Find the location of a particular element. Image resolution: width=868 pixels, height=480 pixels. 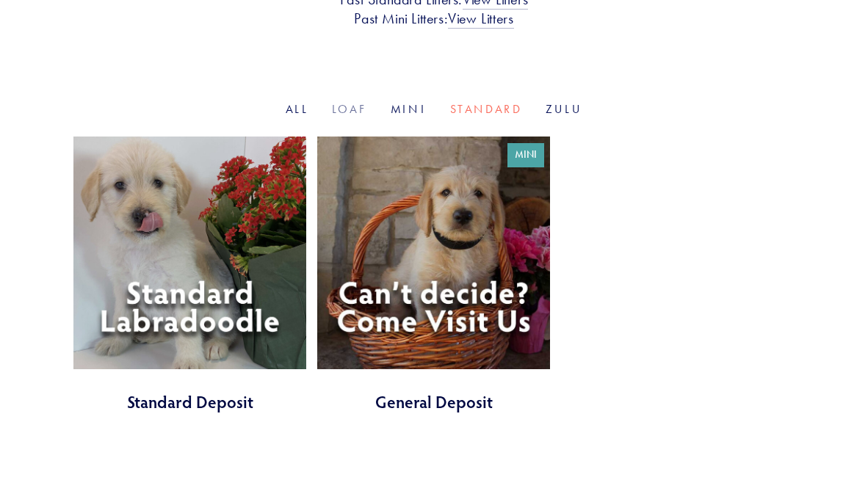

a: Mini is located at coordinates (409, 109).